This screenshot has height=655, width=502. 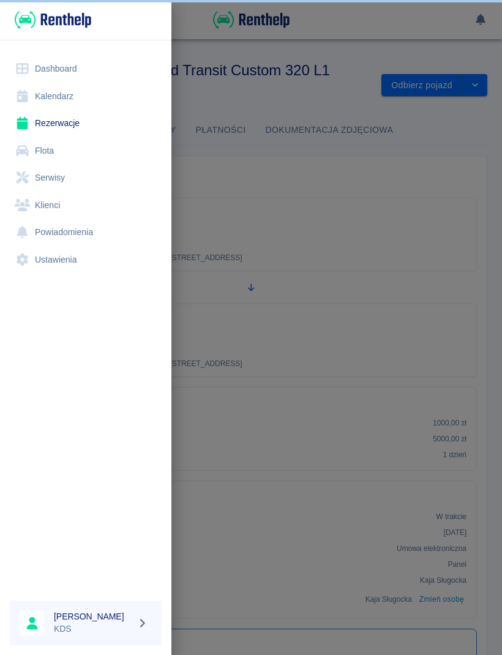 What do you see at coordinates (86, 69) in the screenshot?
I see `a: Dashboard` at bounding box center [86, 69].